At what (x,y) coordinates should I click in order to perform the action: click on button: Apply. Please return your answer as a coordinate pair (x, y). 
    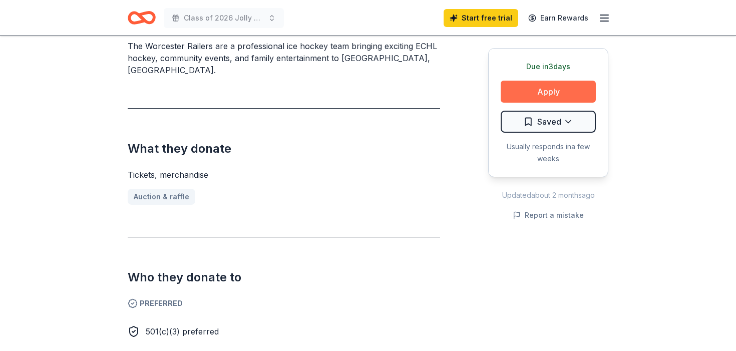
    Looking at the image, I should click on (548, 92).